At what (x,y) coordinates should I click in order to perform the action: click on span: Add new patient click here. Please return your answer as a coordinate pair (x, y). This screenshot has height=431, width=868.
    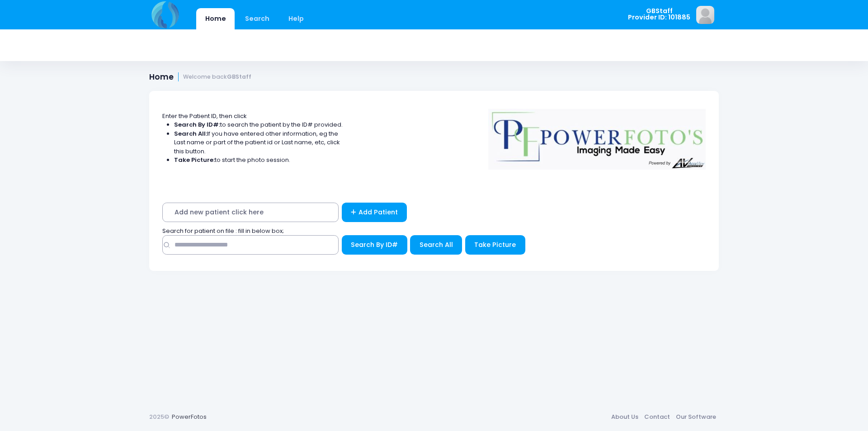
    Looking at the image, I should click on (251, 212).